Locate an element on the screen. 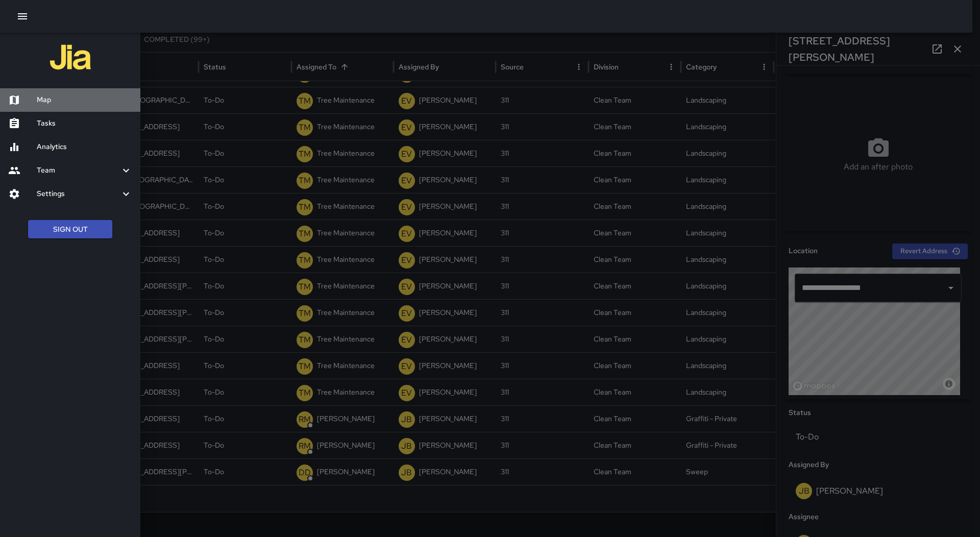  h6: Analytics is located at coordinates (84, 147).